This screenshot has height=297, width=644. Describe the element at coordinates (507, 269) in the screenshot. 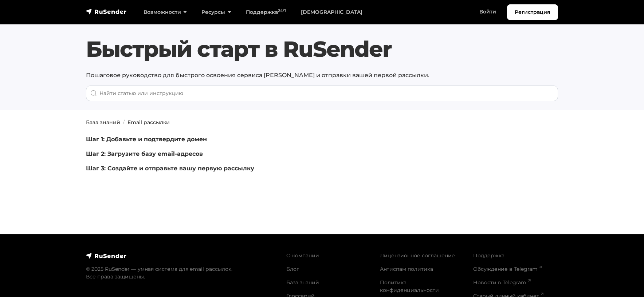

I see `a: Обсуждение в Telegram` at that location.